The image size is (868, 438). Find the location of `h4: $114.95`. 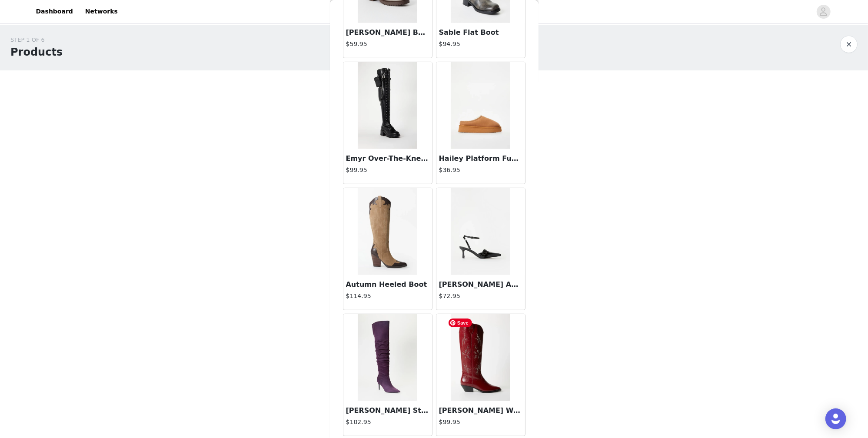

h4: $114.95 is located at coordinates (388, 296).